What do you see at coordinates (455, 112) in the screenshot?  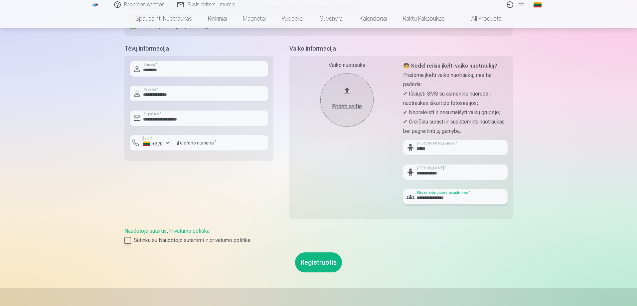 I see `p: ✔ Nepraleisti ir nesumaišyti vaikų grupėje;` at bounding box center [455, 112].